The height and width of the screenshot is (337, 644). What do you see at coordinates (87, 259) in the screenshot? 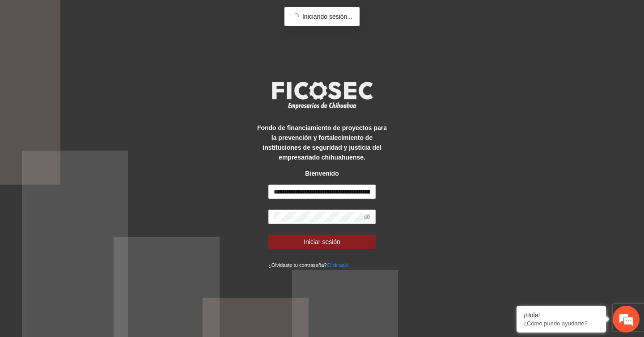
I see `textarea: Escriba su mensaje y pulse “Intro”` at bounding box center [87, 259].